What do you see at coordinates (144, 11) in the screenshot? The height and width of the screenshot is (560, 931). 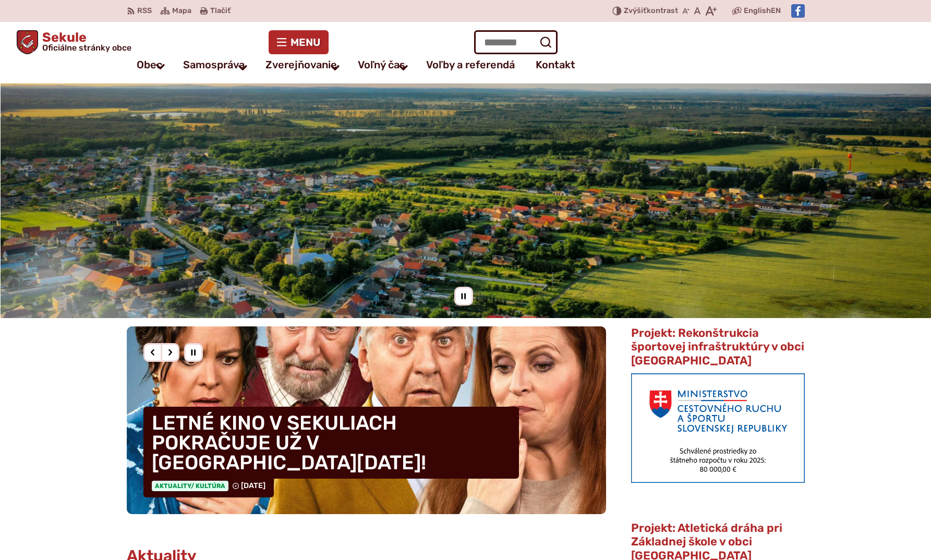 I see `span: RSS` at bounding box center [144, 11].